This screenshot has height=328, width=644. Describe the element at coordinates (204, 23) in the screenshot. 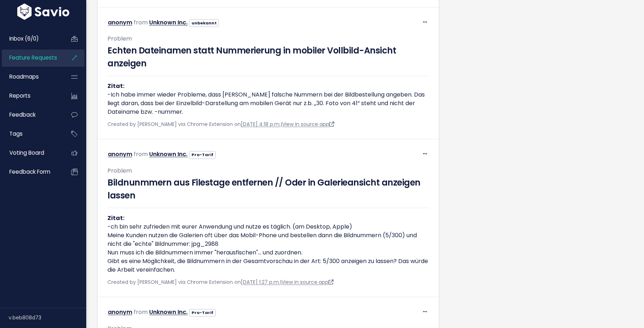

I see `strong: unbekannt` at that location.